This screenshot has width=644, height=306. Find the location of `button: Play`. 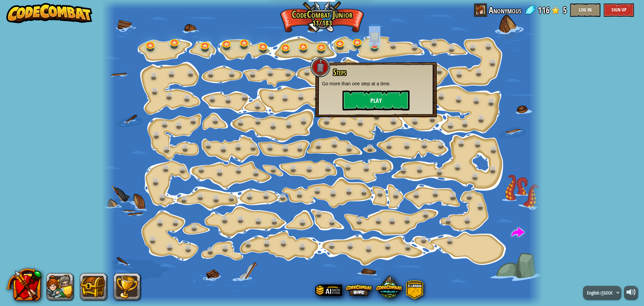

button: Play is located at coordinates (376, 100).